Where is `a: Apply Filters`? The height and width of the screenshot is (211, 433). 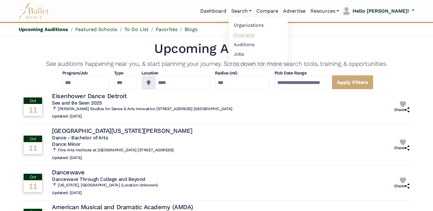
a: Apply Filters is located at coordinates (353, 82).